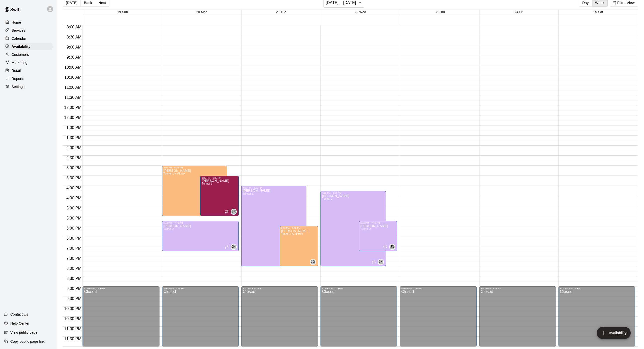 The image size is (644, 349). What do you see at coordinates (21, 46) in the screenshot?
I see `p: Availability` at bounding box center [21, 46].